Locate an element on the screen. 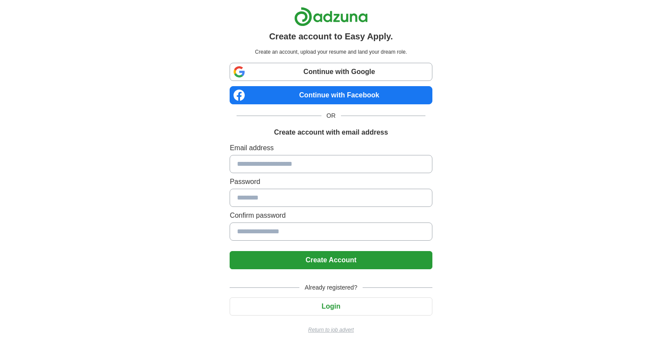 This screenshot has width=662, height=361. h1: Create account to Easy Apply. is located at coordinates (331, 36).